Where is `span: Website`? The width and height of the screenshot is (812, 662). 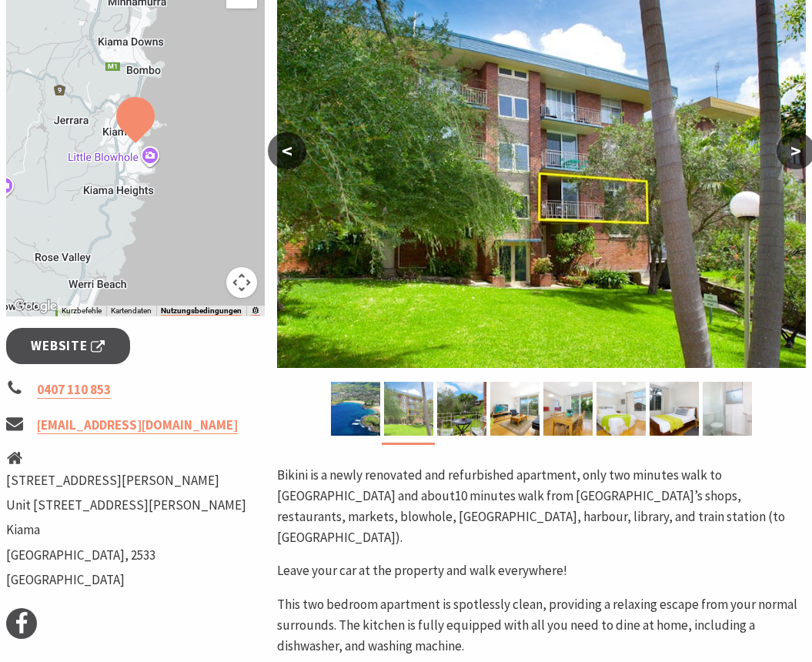
span: Website is located at coordinates (67, 345).